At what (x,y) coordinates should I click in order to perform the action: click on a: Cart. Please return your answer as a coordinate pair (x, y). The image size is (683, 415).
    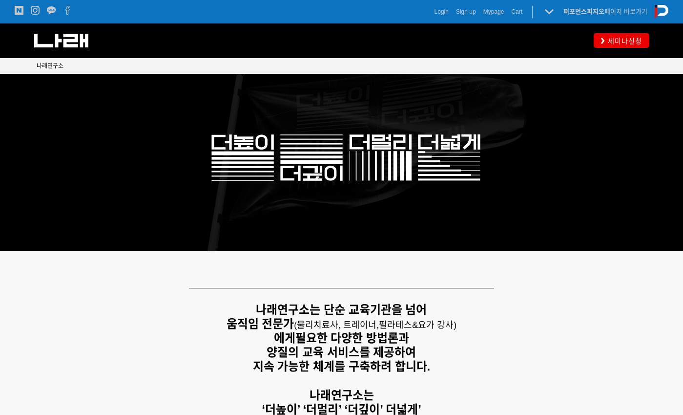
    Looking at the image, I should click on (517, 12).